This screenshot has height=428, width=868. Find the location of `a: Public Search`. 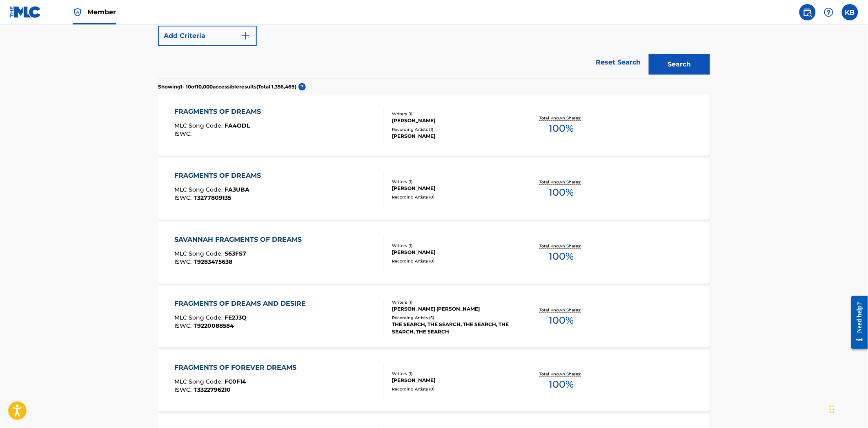

a: Public Search is located at coordinates (808, 12).